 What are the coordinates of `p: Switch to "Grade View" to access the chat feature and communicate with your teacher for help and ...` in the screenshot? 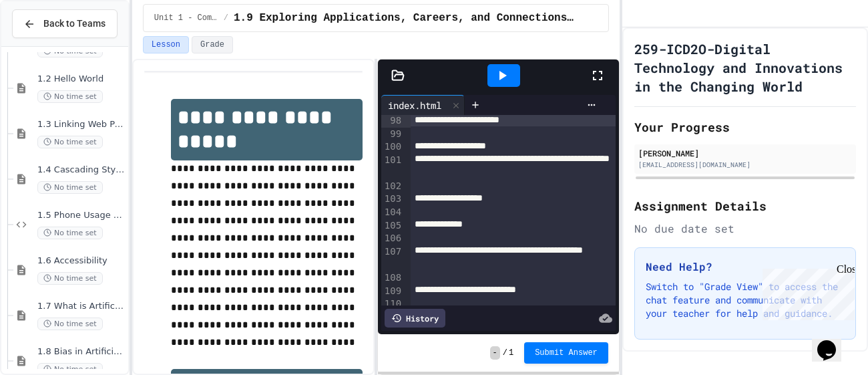 It's located at (745, 300).